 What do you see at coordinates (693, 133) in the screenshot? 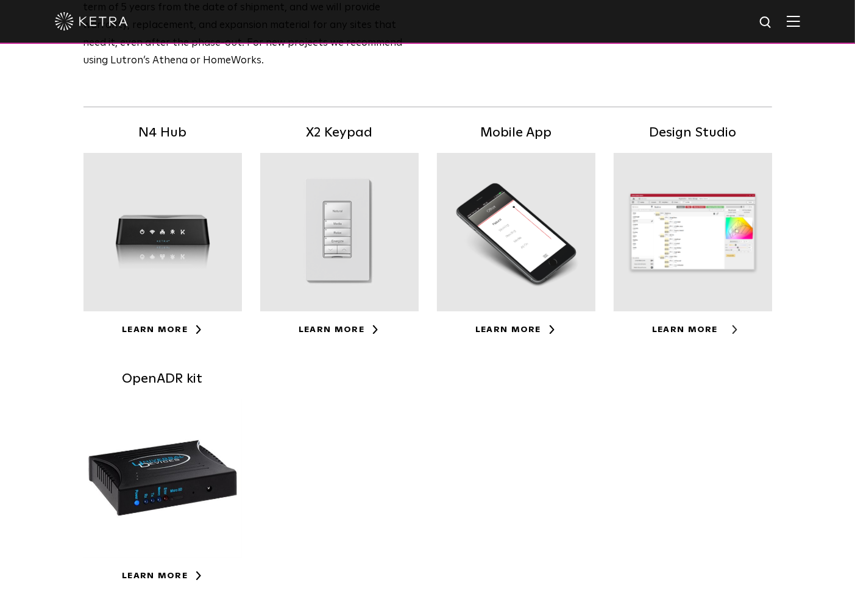
I see `h5: Design Studio` at bounding box center [693, 133].